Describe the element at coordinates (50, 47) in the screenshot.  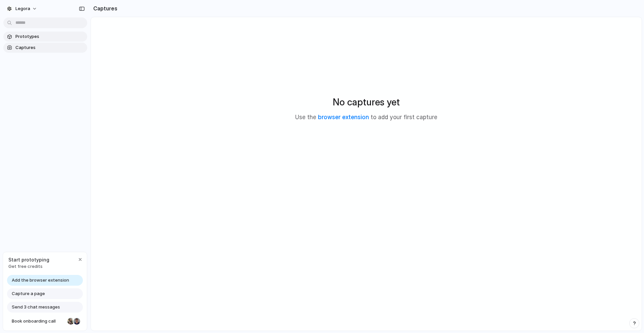
I see `span: Captures` at that location.